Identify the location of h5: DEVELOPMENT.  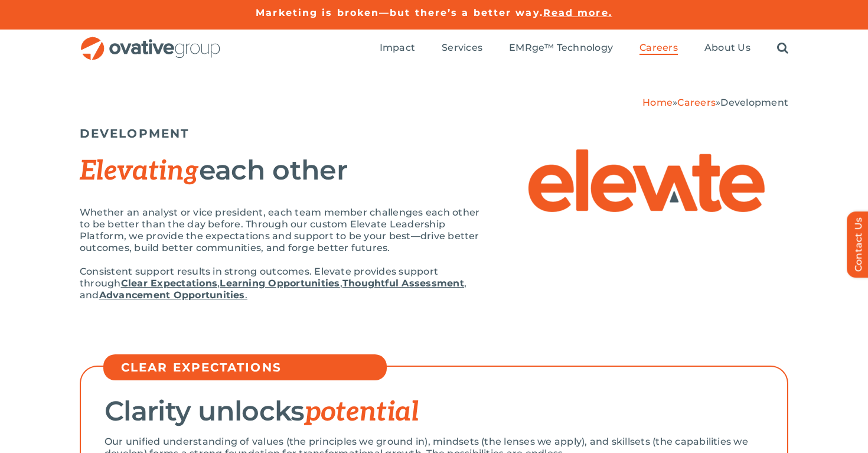
(434, 133).